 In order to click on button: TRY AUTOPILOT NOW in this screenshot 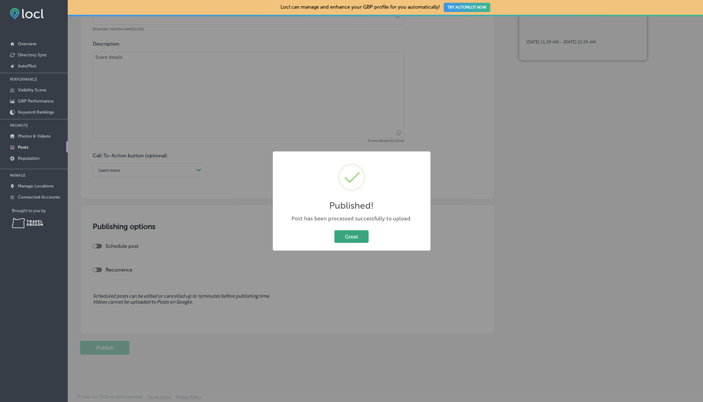, I will do `click(467, 7)`.